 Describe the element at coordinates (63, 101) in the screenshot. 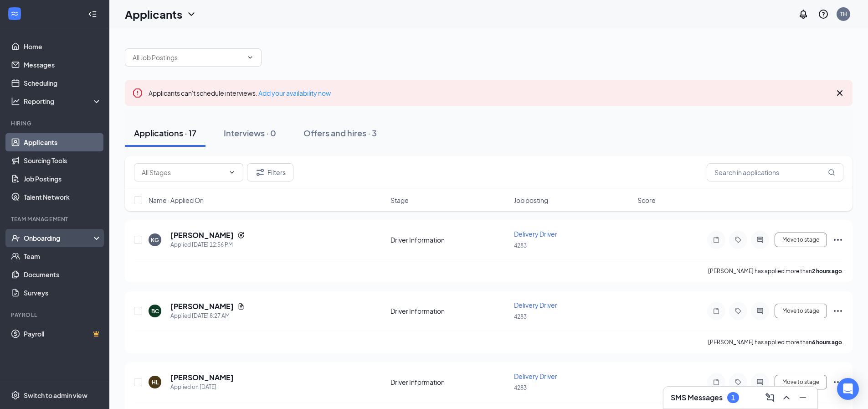

I see `div: Reporting` at that location.